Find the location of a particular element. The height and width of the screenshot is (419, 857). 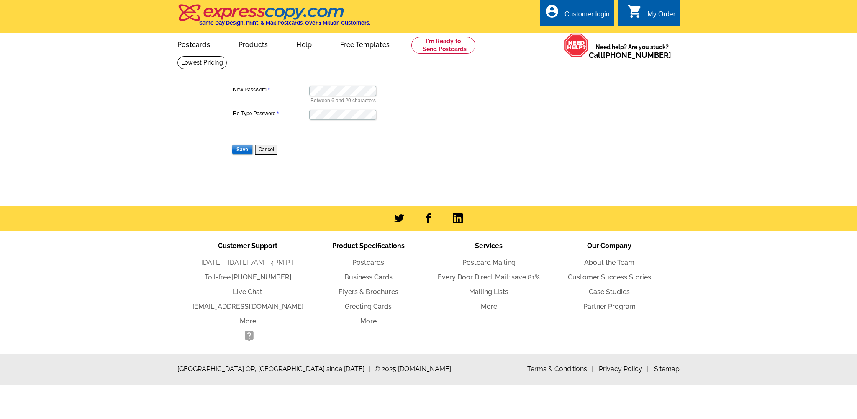

img: help is located at coordinates (577, 45).